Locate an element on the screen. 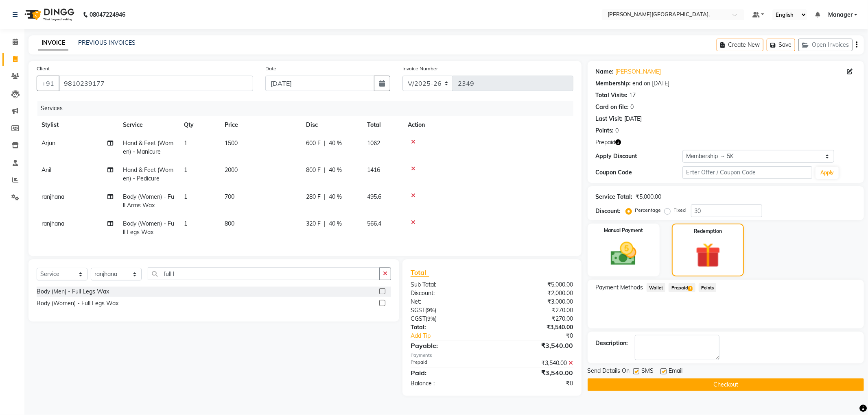 The image size is (868, 415). span: 1062 is located at coordinates (373, 143).